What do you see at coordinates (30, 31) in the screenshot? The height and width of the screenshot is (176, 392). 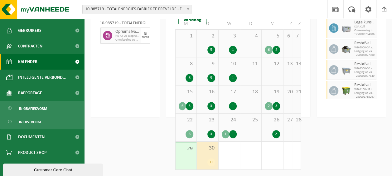 I see `span: Gebruikers` at bounding box center [30, 31].